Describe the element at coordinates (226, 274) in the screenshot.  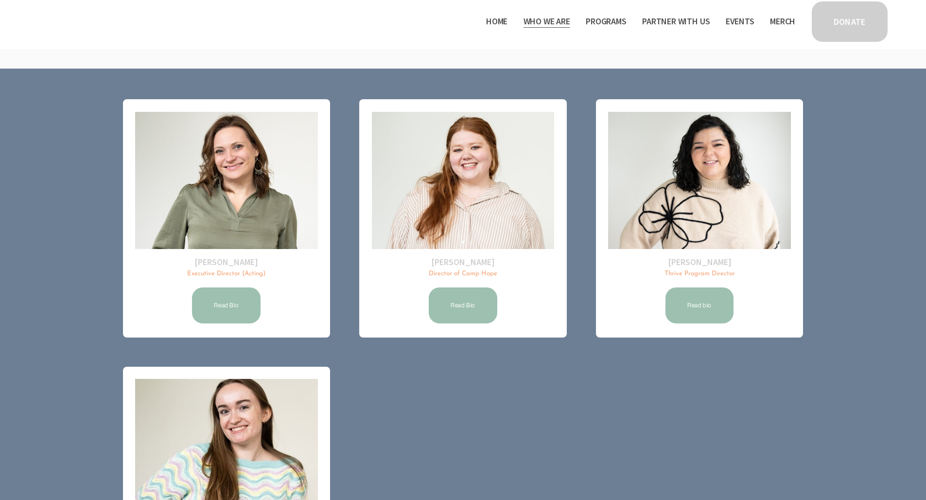
I see `p: Executive Director (Acting)` at that location.